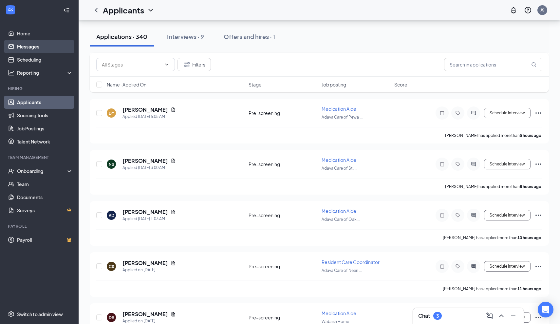  I want to click on div: Hiring, so click(40, 88).